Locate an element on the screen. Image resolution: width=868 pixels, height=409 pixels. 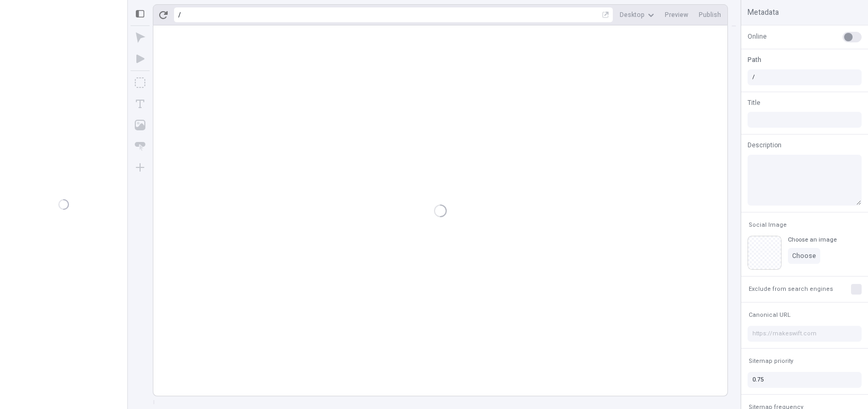
button: Choose is located at coordinates (804, 256).